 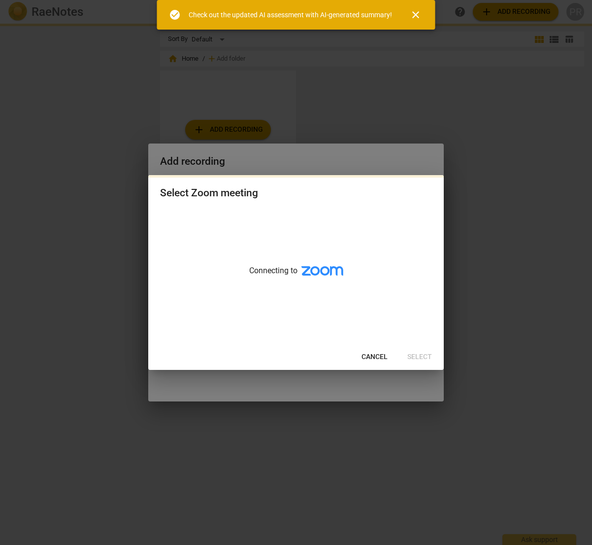 What do you see at coordinates (375, 357) in the screenshot?
I see `span: Cancel` at bounding box center [375, 357].